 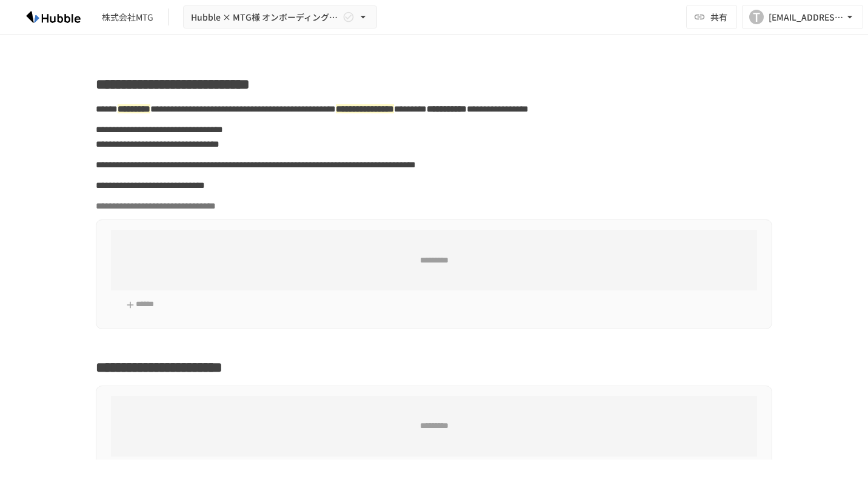 What do you see at coordinates (54, 17) in the screenshot?
I see `img: HzDRNkGCf7KYO4GfwKnzITak6oVsp5RHeZBEM1dQFiQ` at bounding box center [54, 17].